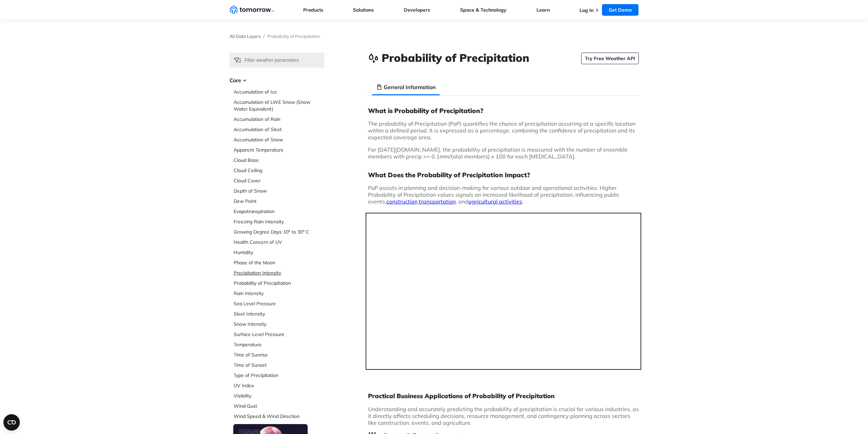 The width and height of the screenshot is (868, 434). What do you see at coordinates (279, 293) in the screenshot?
I see `a: Rain Intensity` at bounding box center [279, 293].